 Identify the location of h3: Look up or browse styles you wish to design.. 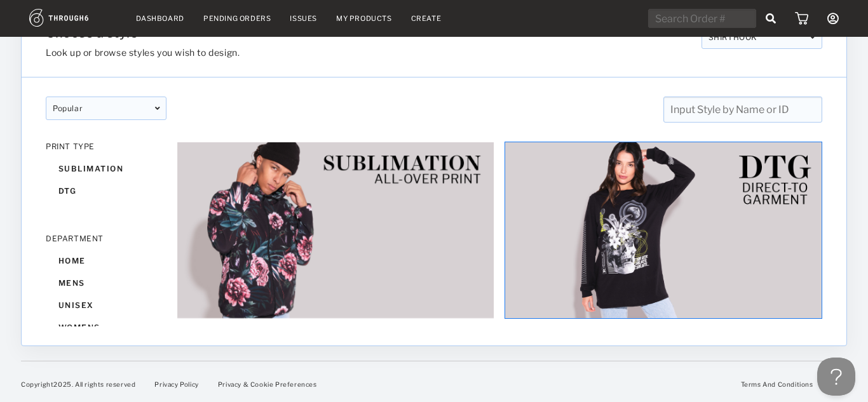
(369, 52).